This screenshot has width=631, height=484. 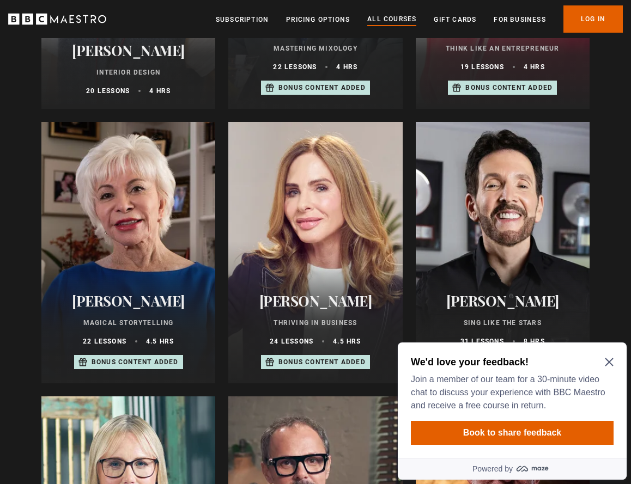 What do you see at coordinates (119, 95) in the screenshot?
I see `button: Book to share feedback` at bounding box center [119, 95].